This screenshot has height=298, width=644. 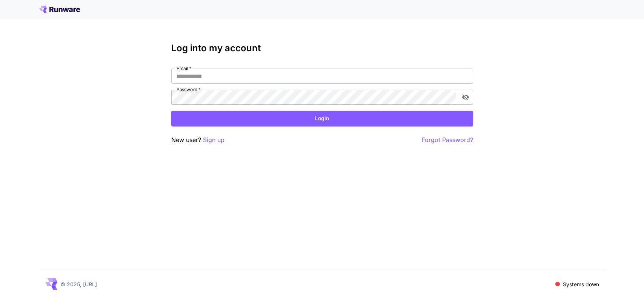 I want to click on p: New user?, so click(x=198, y=140).